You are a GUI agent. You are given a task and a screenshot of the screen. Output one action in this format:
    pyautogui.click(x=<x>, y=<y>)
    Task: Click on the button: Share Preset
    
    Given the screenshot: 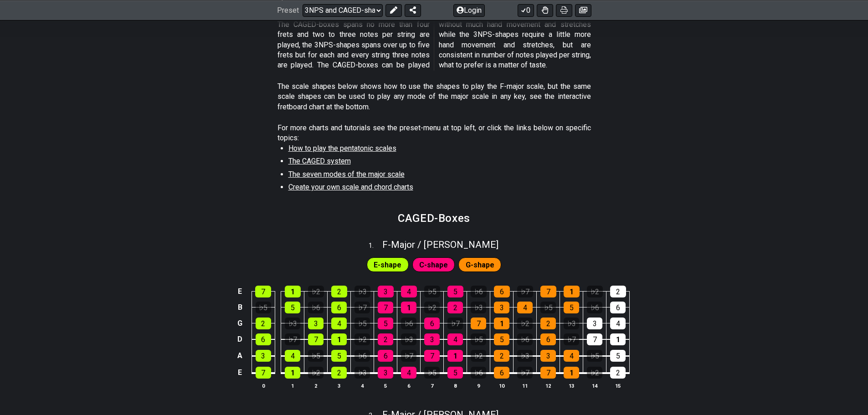 What is the action you would take?
    pyautogui.click(x=413, y=10)
    